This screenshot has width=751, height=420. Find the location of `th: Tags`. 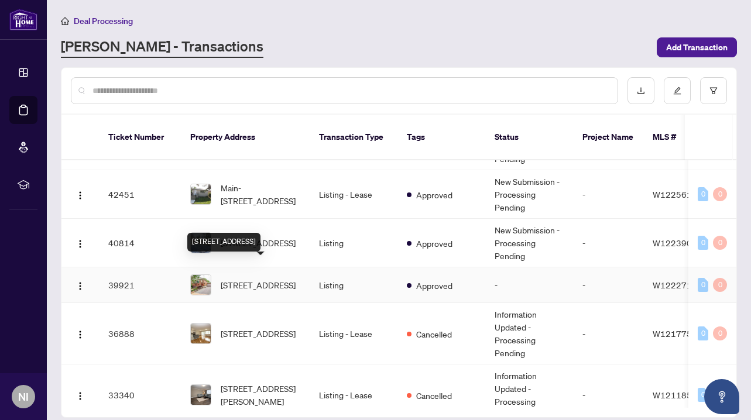

th: Tags is located at coordinates (441, 138).